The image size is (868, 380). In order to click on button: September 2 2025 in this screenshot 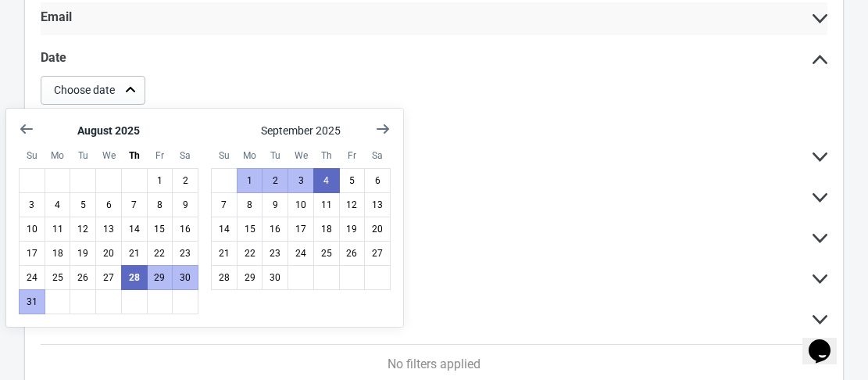, I will do `click(275, 180)`.